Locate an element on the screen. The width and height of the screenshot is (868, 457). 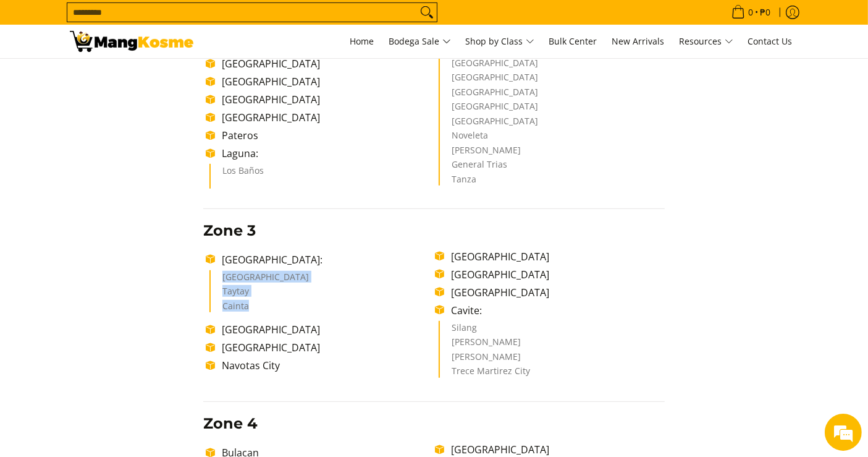
li: Laguna: is located at coordinates (325, 154).